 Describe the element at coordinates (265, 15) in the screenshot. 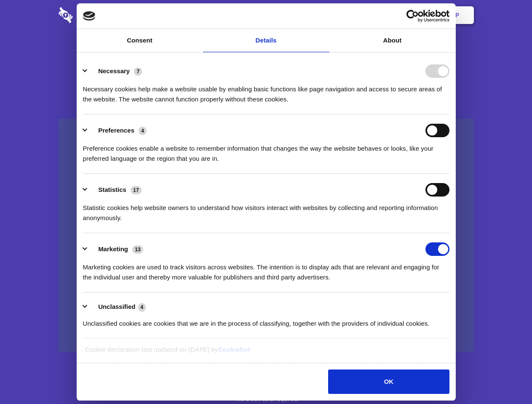

I see `a: Pricing` at that location.